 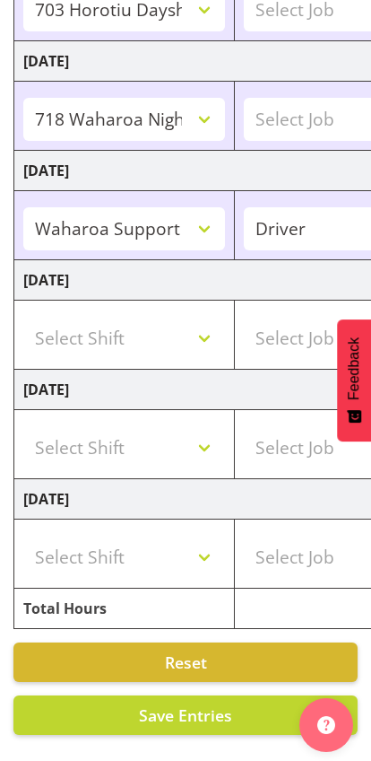 I want to click on button: Reset, so click(x=186, y=662).